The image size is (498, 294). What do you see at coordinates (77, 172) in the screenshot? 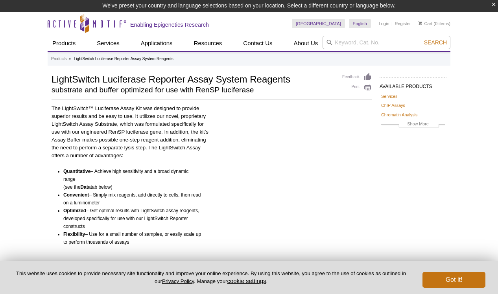
I see `b: Quantitative` at bounding box center [77, 172].